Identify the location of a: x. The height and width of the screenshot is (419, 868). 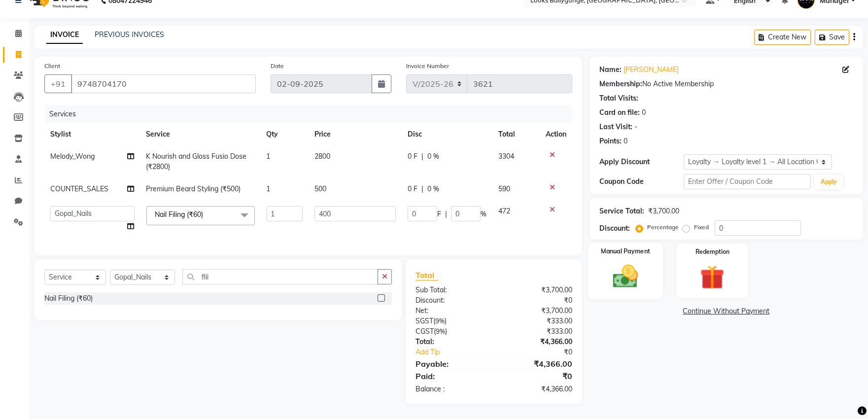
(206, 214).